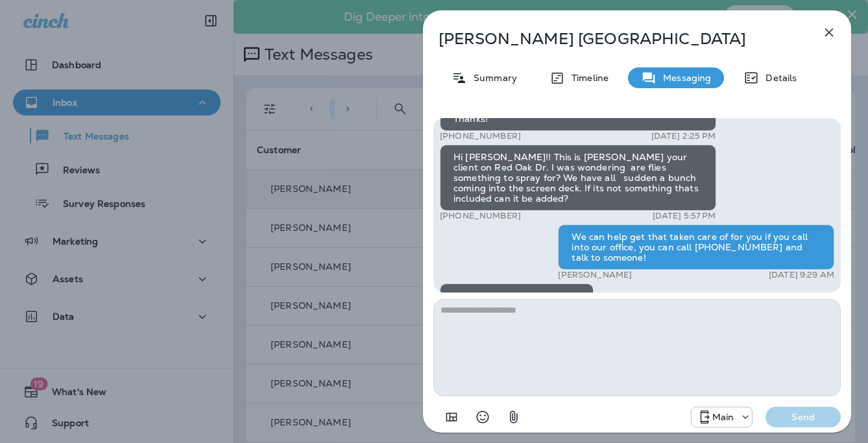  What do you see at coordinates (778, 77) in the screenshot?
I see `p: Details` at bounding box center [778, 77].